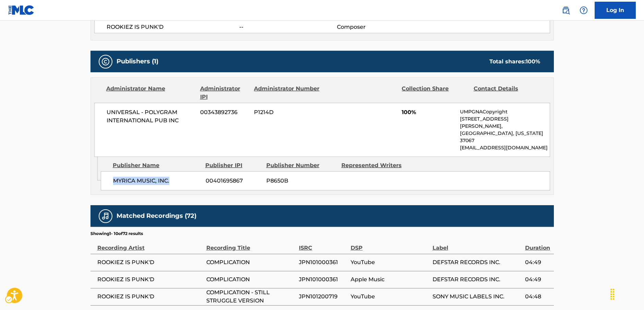  I want to click on div: Total shares:, so click(515, 61).